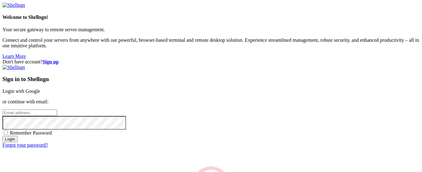 The width and height of the screenshot is (422, 172). What do you see at coordinates (51, 62) in the screenshot?
I see `a: Sign up` at bounding box center [51, 62].